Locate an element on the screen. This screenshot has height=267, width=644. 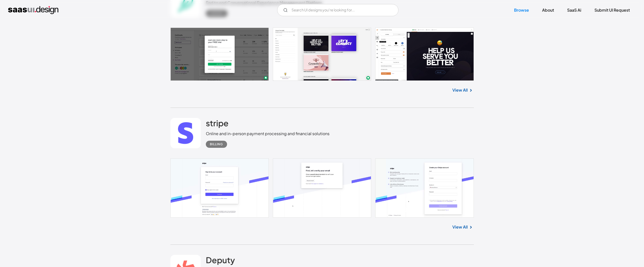
a: SaaS Ai is located at coordinates (574, 10).